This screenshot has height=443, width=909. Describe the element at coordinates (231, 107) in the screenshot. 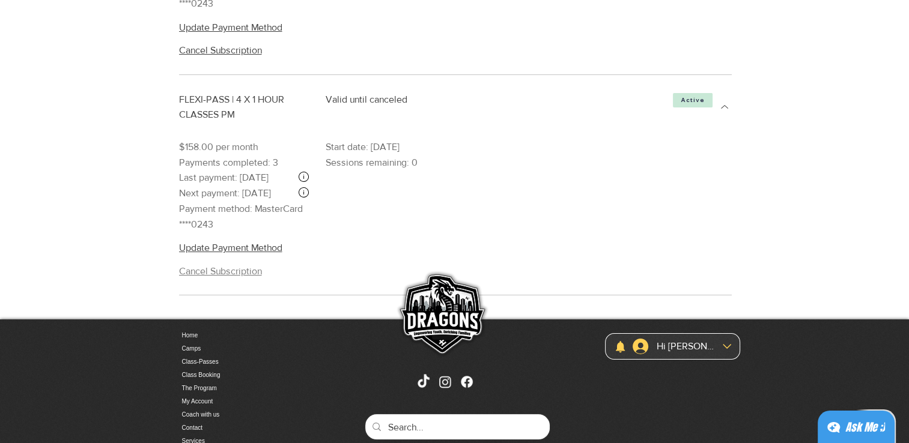

I see `span: FLEXI-PASS | 4 X 1 HOUR CLASSES PM` at that location.